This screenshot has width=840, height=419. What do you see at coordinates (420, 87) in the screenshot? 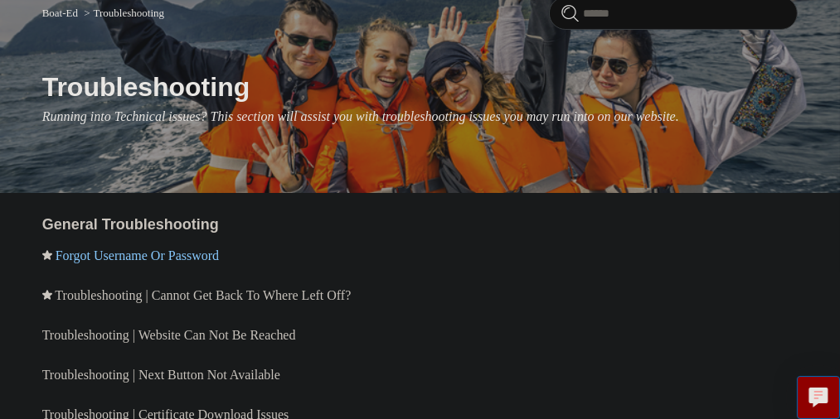
I see `h1: Troubleshooting` at bounding box center [420, 87].